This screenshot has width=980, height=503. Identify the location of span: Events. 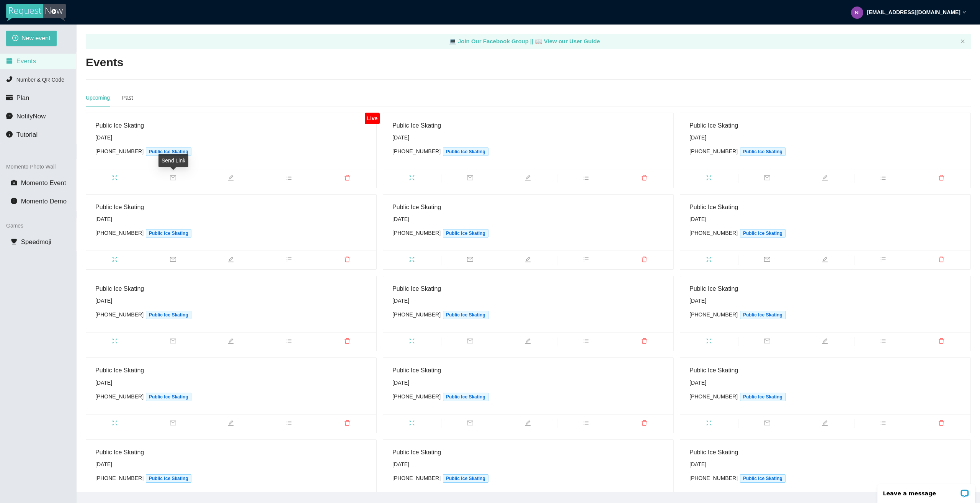
(26, 61).